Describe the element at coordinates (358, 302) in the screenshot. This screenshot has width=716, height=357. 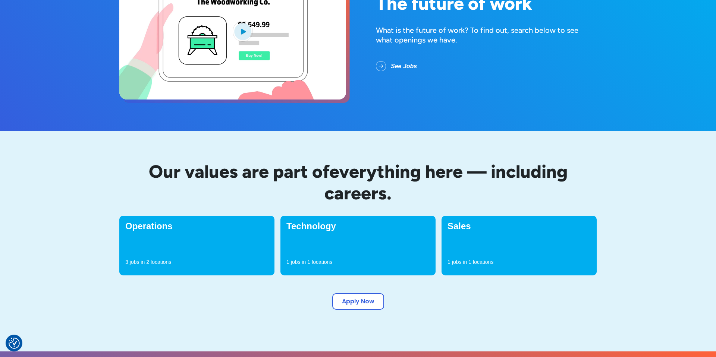
I see `a: Apply Now` at that location.